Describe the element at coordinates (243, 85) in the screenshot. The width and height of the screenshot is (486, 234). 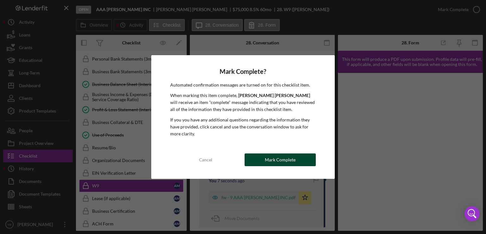
I see `p: Automated confirmation messages are turned on for this checklist item.` at that location.